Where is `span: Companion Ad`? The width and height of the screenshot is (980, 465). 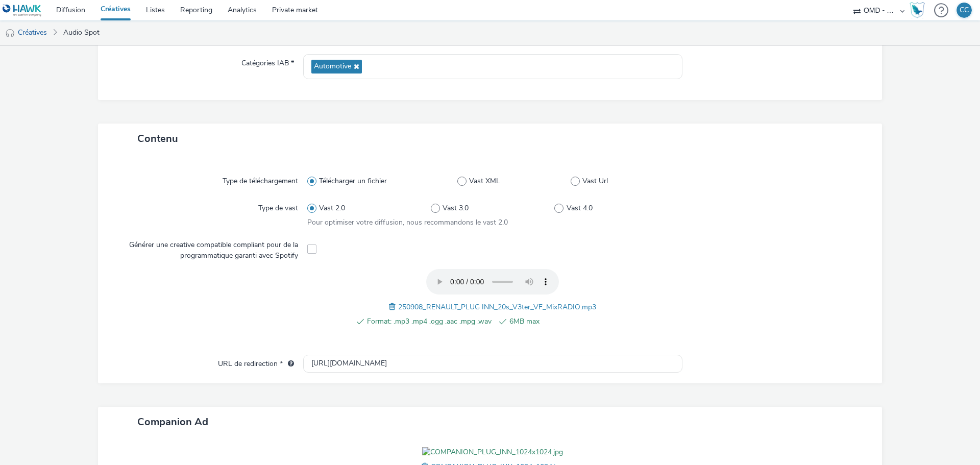 span: Companion Ad is located at coordinates (172, 421).